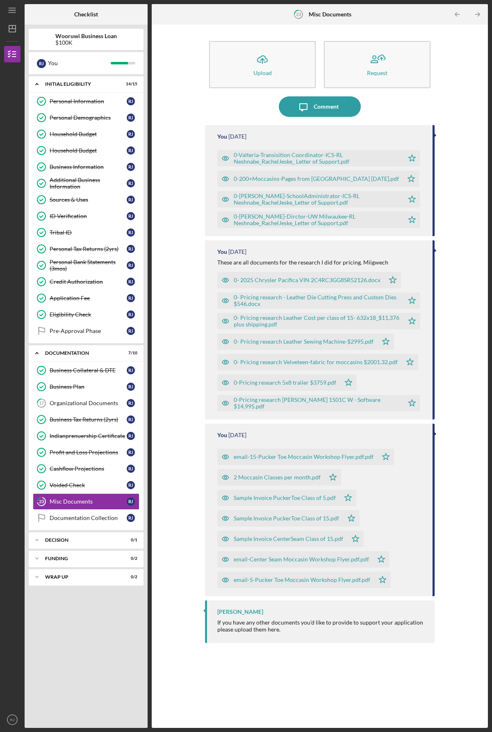 The width and height of the screenshot is (492, 732). I want to click on div: Documentation Collection, so click(88, 518).